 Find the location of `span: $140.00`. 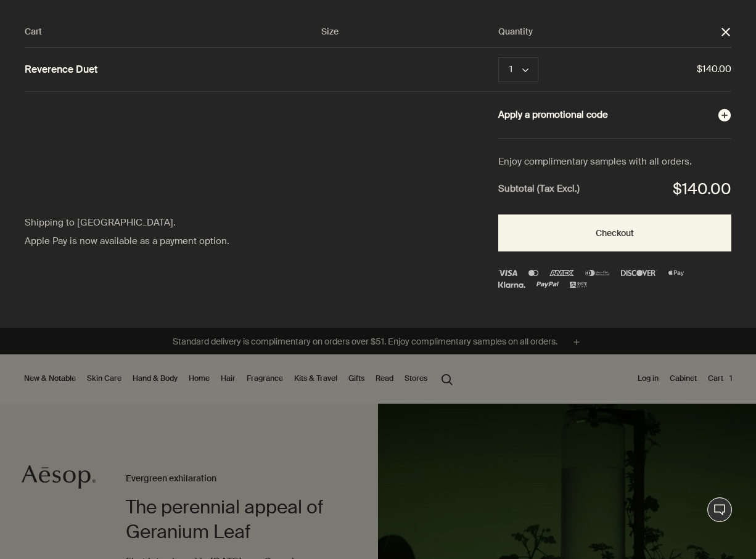

span: $140.00 is located at coordinates (660, 70).